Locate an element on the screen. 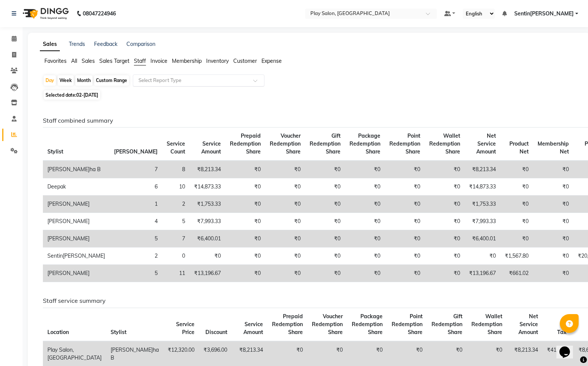 The width and height of the screenshot is (588, 366). td: ₹1,567.80 is located at coordinates (516, 256).